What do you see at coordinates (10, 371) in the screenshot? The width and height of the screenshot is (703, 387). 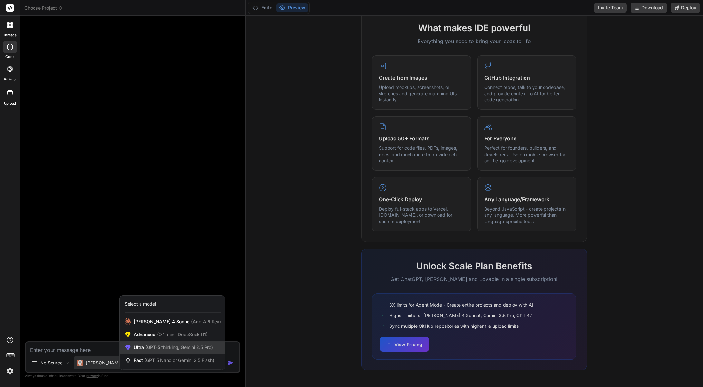 I see `img: settings` at bounding box center [10, 371].